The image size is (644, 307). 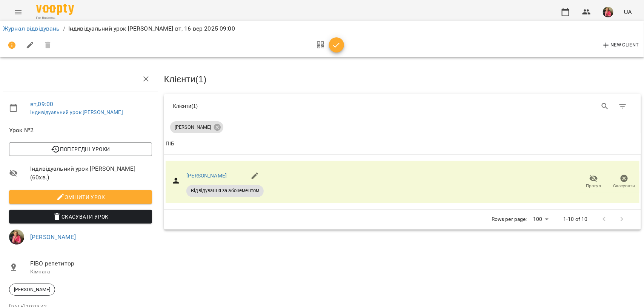 I want to click on button: Скасувати, so click(x=624, y=182).